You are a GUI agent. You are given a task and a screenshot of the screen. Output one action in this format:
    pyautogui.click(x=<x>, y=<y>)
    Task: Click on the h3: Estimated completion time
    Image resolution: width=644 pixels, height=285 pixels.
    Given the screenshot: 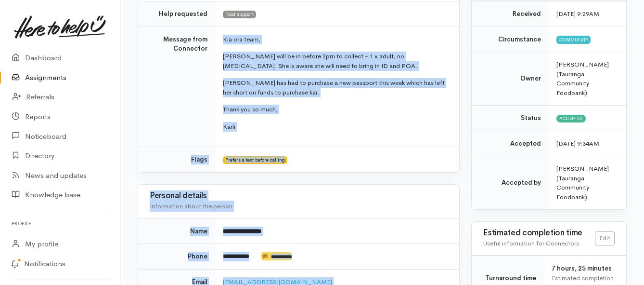 What is the action you would take?
    pyautogui.click(x=539, y=233)
    